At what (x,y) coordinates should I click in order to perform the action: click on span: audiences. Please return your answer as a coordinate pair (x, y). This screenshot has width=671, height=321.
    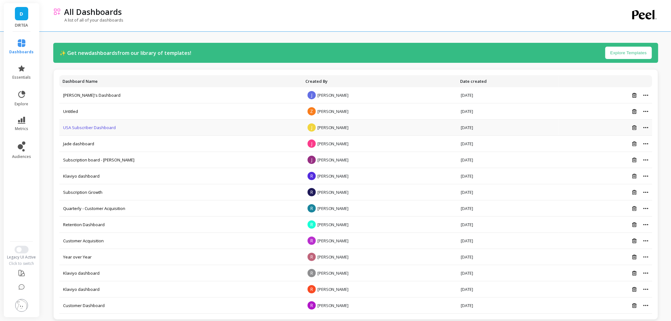
    Looking at the image, I should click on (22, 157).